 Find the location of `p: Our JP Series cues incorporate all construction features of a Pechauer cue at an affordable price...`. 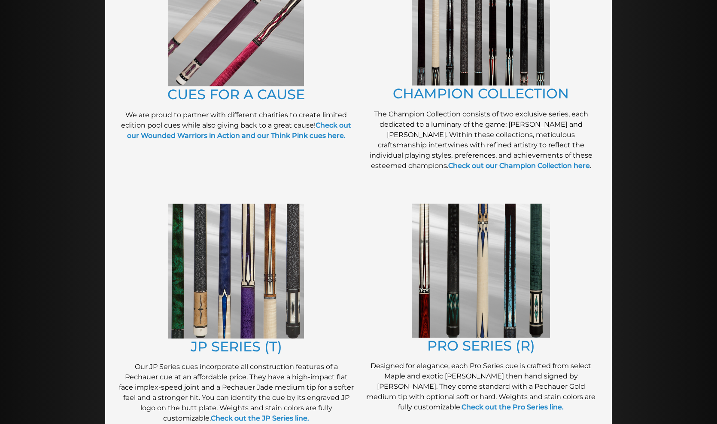

p: Our JP Series cues incorporate all construction features of a Pechauer cue at an affordable price... is located at coordinates (236, 392).